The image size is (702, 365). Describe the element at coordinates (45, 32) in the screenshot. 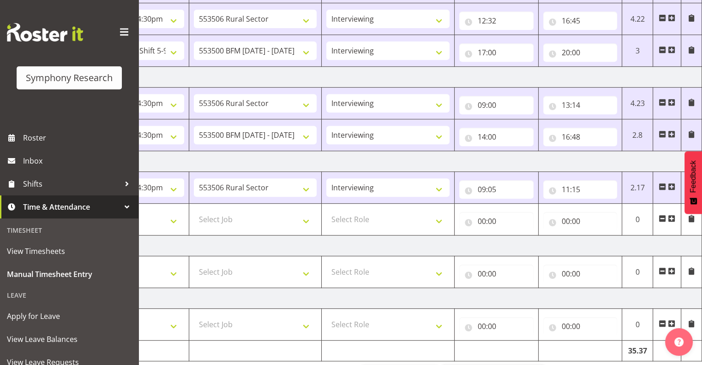

I see `img: Rosterit website logo` at that location.